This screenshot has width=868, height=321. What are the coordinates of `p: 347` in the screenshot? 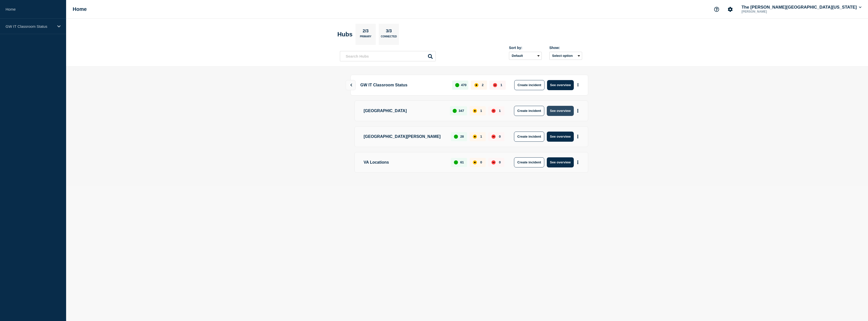 It's located at (462, 111).